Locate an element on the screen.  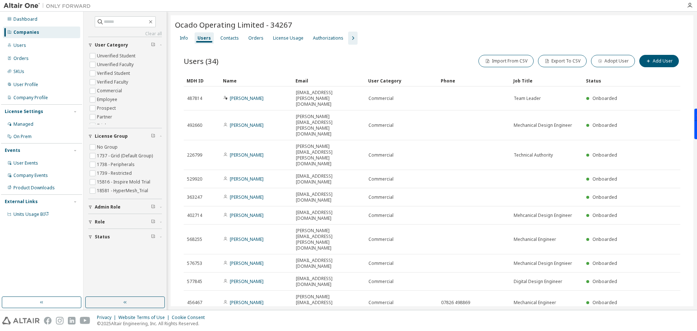
span: 492660 is located at coordinates (195, 125).